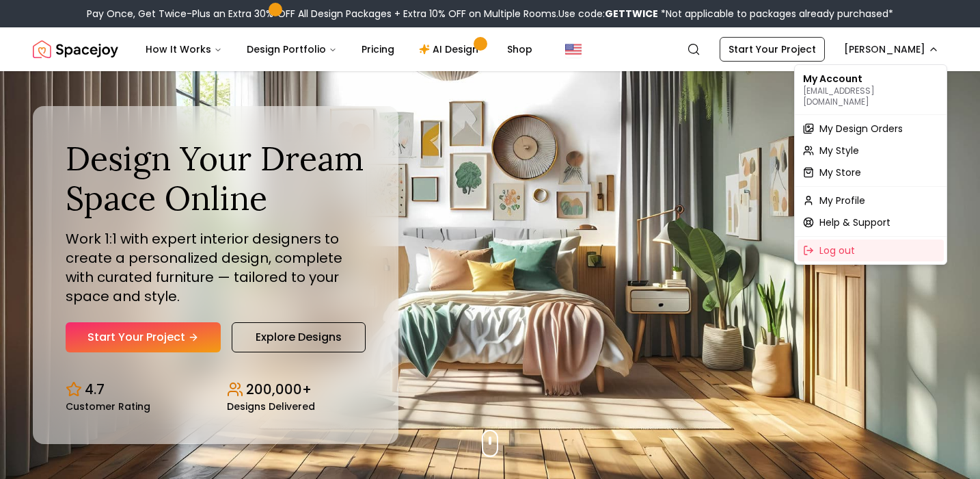  Describe the element at coordinates (838, 250) in the screenshot. I see `span: Log out` at that location.